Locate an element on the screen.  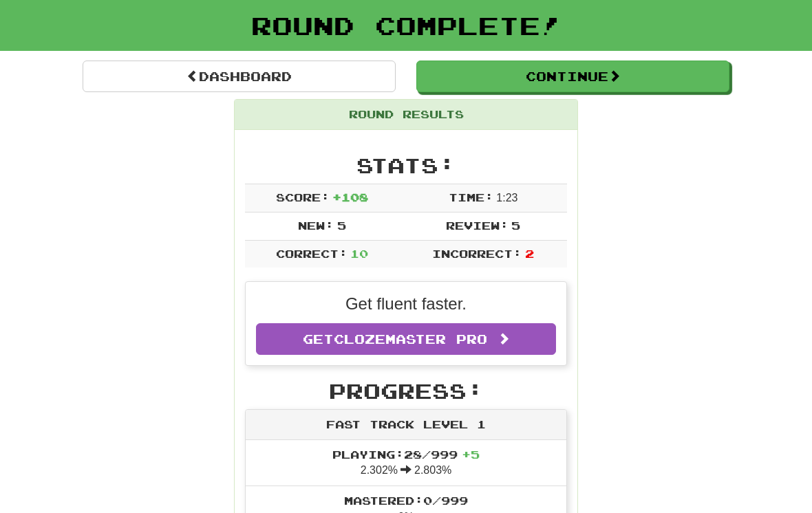
a: Dashboard is located at coordinates (238, 76).